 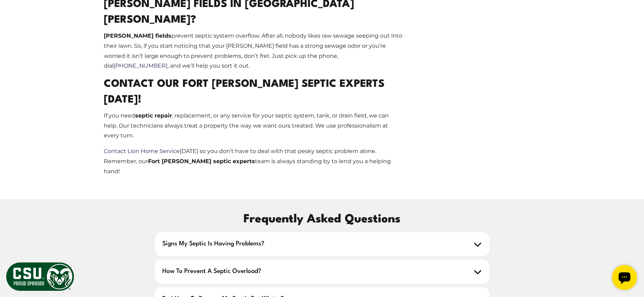 I want to click on span: Frequently Asked Questions, so click(x=322, y=220).